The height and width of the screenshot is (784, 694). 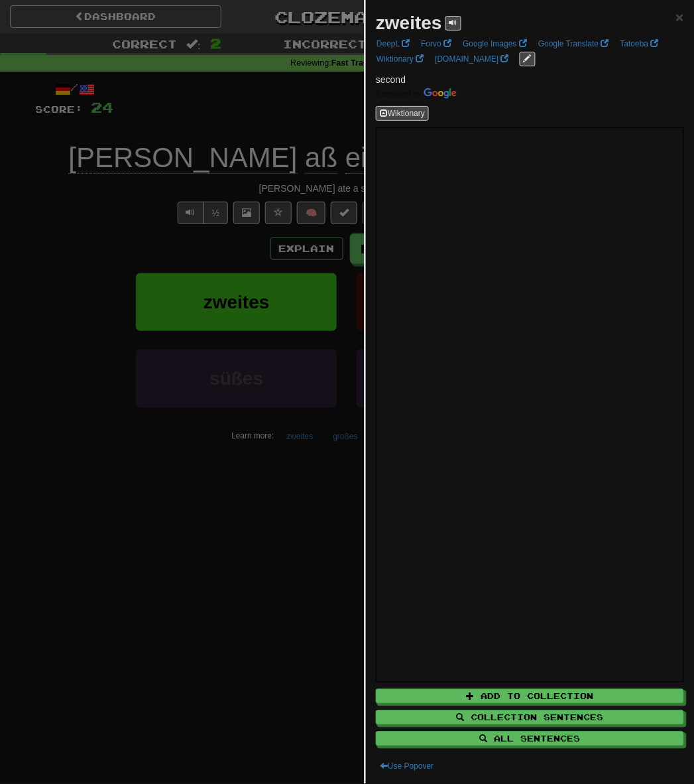 What do you see at coordinates (416, 93) in the screenshot?
I see `img: Color short` at bounding box center [416, 93].